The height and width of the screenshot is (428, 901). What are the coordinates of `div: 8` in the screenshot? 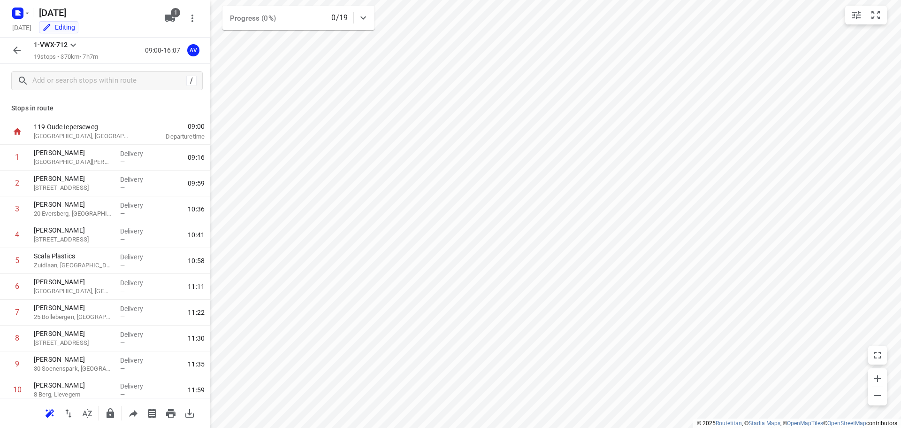 It's located at (17, 338).